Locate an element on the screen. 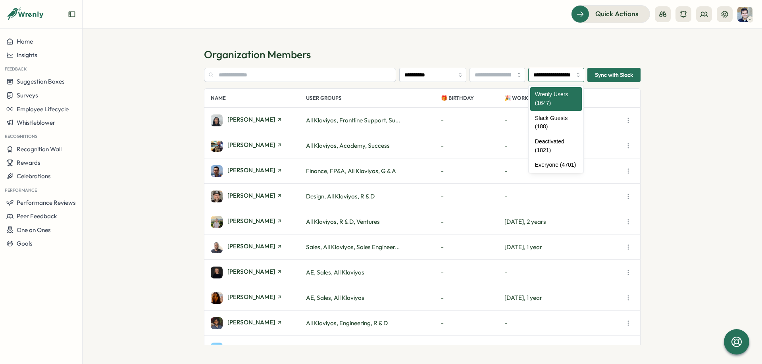 This screenshot has height=364, width=762. img: Abayomi Epega is located at coordinates (217, 247).